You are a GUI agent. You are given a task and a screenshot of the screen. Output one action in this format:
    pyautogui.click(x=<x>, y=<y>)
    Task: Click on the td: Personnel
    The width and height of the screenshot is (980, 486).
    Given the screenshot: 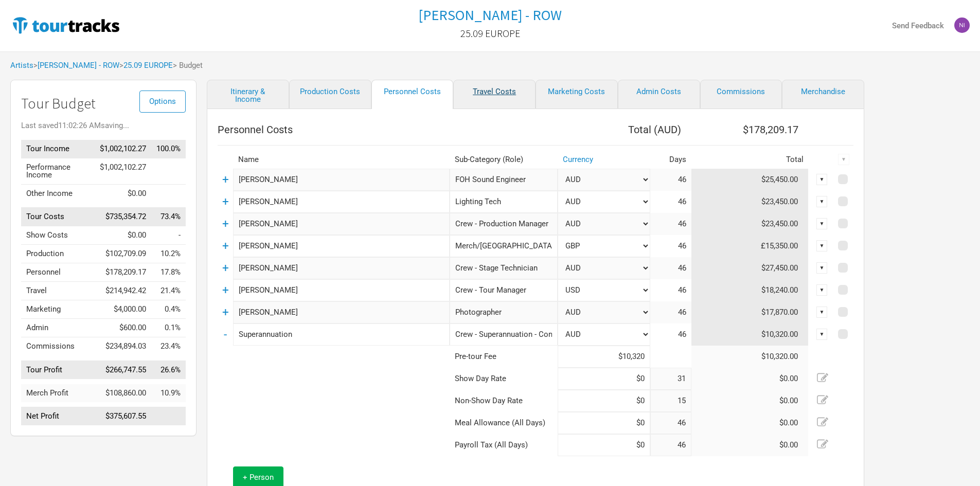 What is the action you would take?
    pyautogui.click(x=58, y=272)
    